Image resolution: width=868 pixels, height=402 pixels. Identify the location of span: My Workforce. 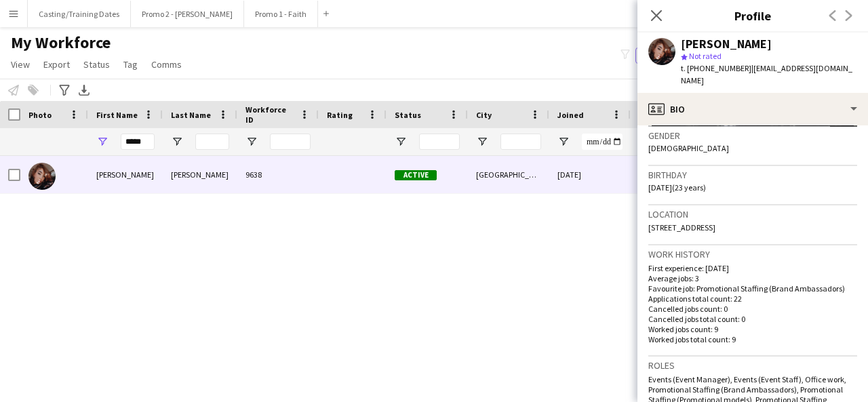
(60, 42).